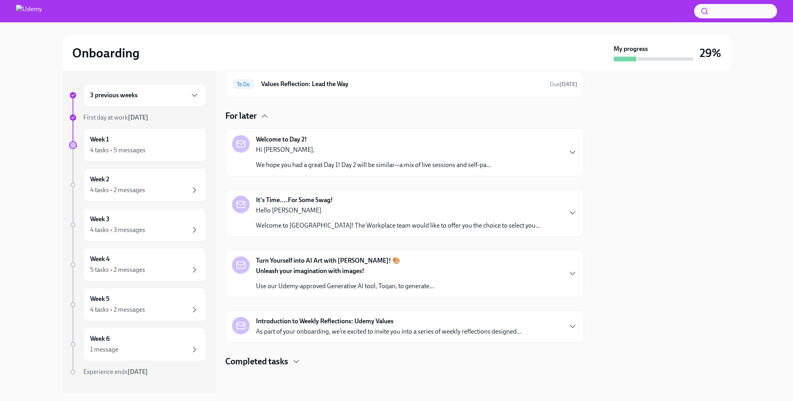 This screenshot has height=401, width=793. Describe the element at coordinates (373, 165) in the screenshot. I see `p: We hope you had a great Day 1! Day 2 will be similar—a mix of live sessions and self-pa...` at that location.